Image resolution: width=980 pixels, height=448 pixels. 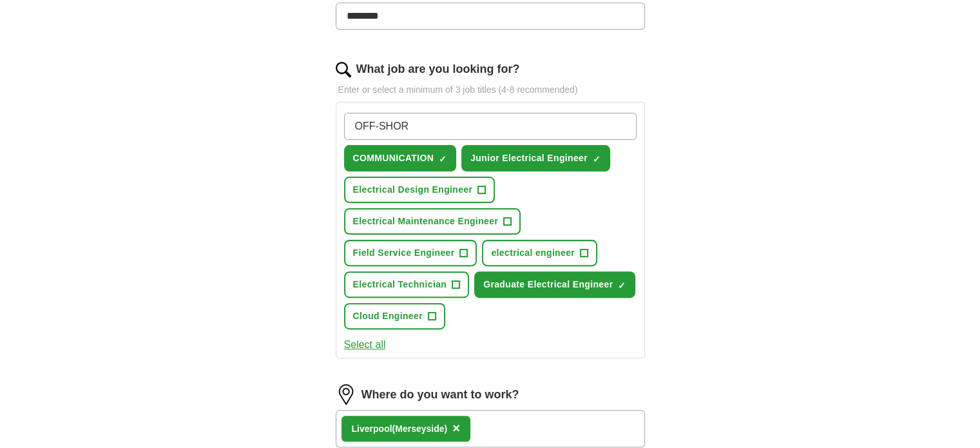 I want to click on p: Enter or select a minimum of 3 job titles (4-8 recommended), so click(x=490, y=89).